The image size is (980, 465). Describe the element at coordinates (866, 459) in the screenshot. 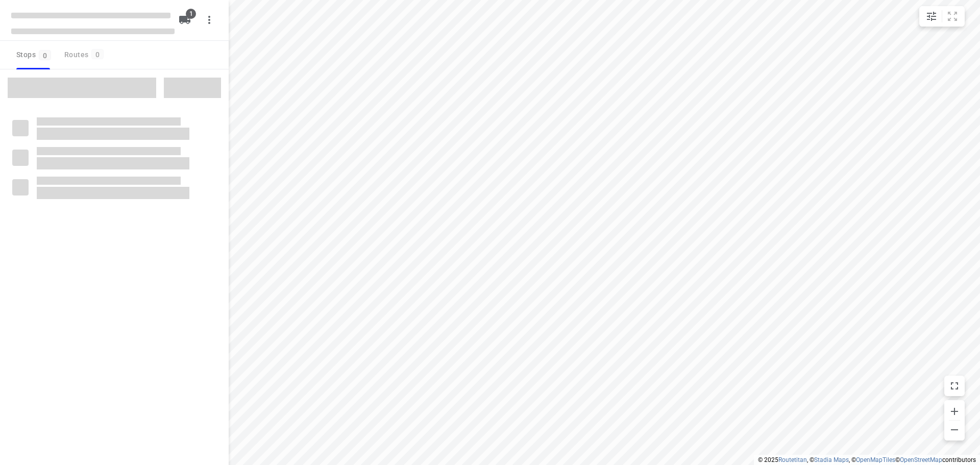

I see `li: © 2025 , © , © © contributors` at that location.